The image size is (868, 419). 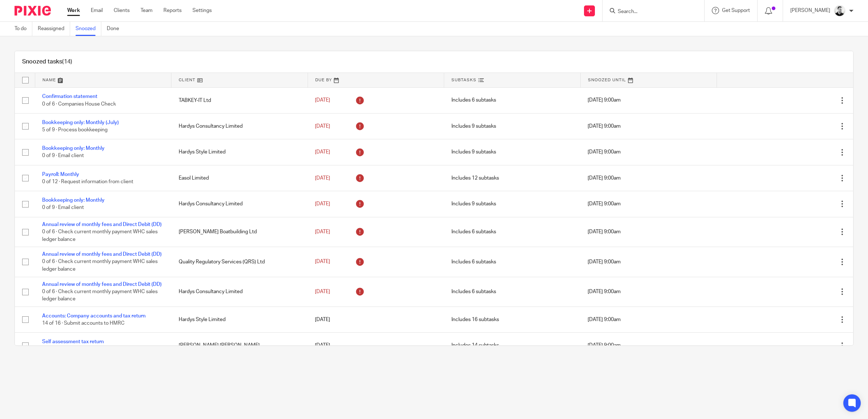 I want to click on span: (14), so click(x=67, y=62).